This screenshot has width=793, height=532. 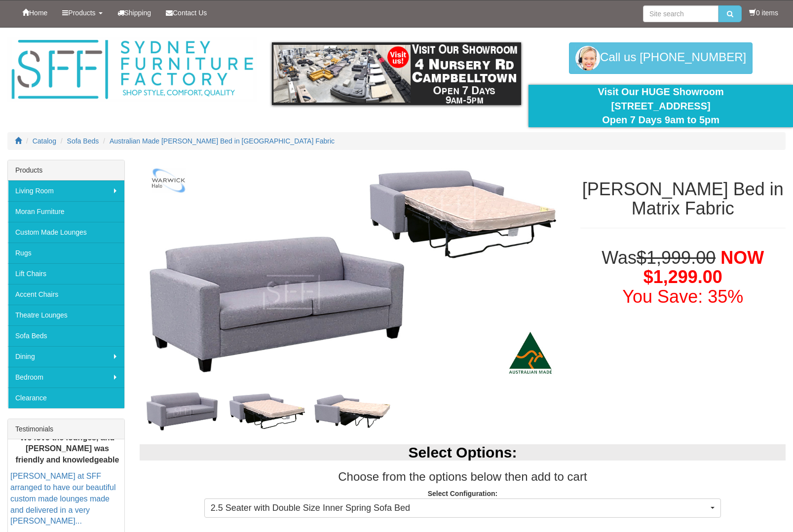 I want to click on span: Sofa Beds, so click(x=83, y=141).